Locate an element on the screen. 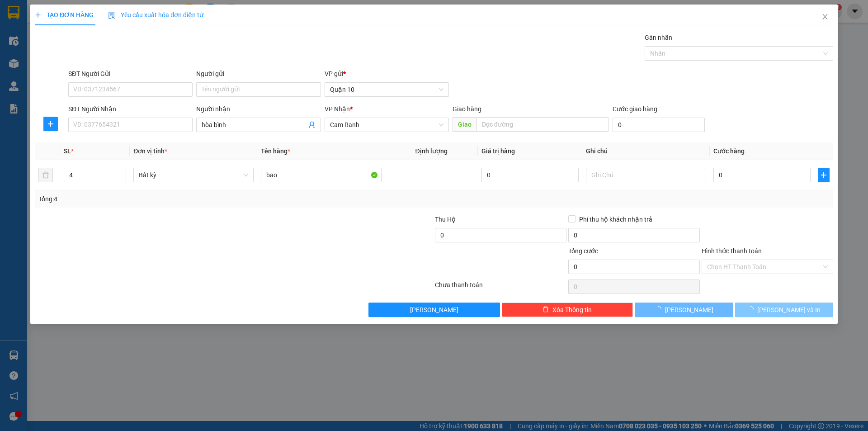 Image resolution: width=868 pixels, height=431 pixels. input: Cước giao hàng is located at coordinates (659, 125).